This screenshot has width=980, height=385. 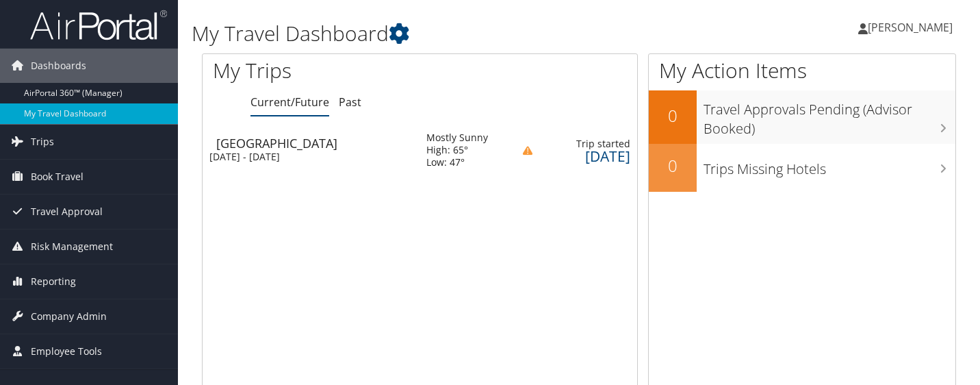 I want to click on span: Company Admin, so click(x=69, y=316).